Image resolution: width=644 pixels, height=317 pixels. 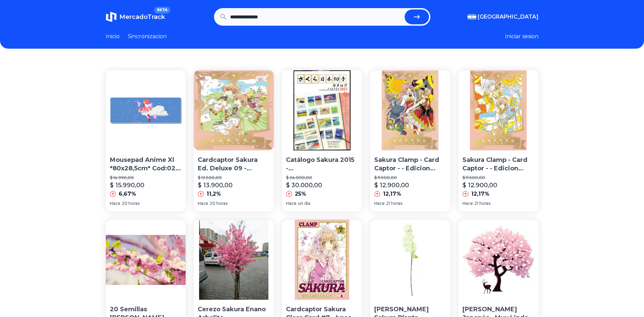 I want to click on p: $ 12.500,00, so click(x=234, y=178).